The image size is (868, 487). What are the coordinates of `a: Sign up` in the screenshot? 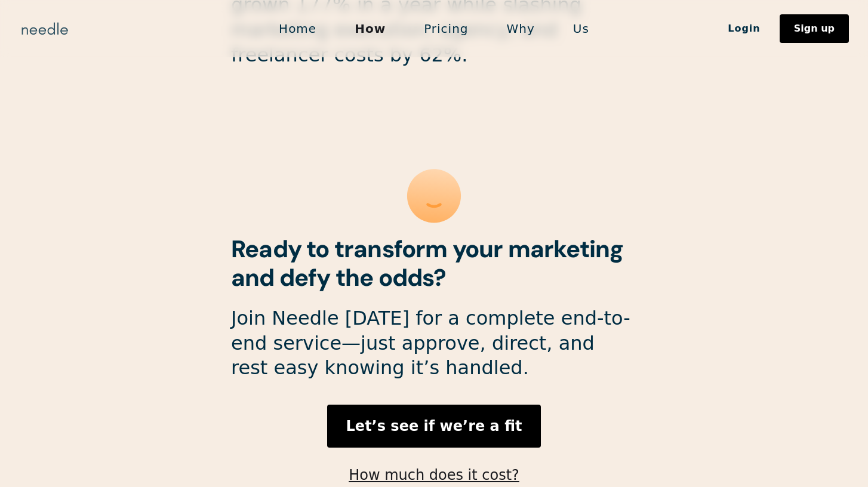 It's located at (814, 28).